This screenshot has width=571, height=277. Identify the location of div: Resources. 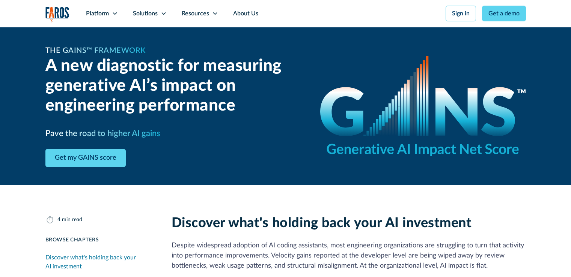
(195, 14).